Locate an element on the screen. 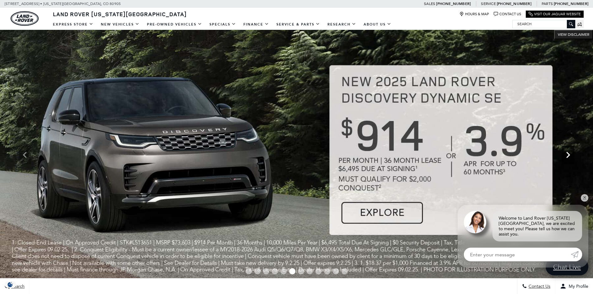  span: Go to slide 5 is located at coordinates (284, 271).